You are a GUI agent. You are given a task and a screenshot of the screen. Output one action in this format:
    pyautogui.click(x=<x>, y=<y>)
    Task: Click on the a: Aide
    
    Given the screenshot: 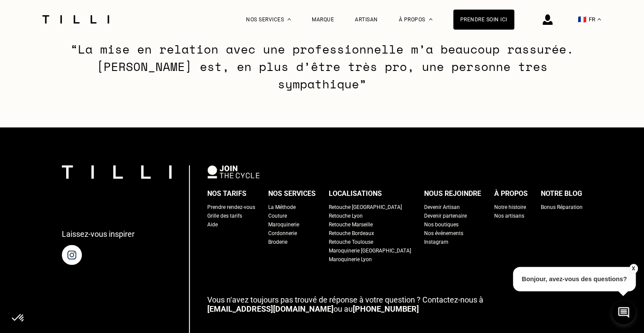 What is the action you would take?
    pyautogui.click(x=213, y=224)
    